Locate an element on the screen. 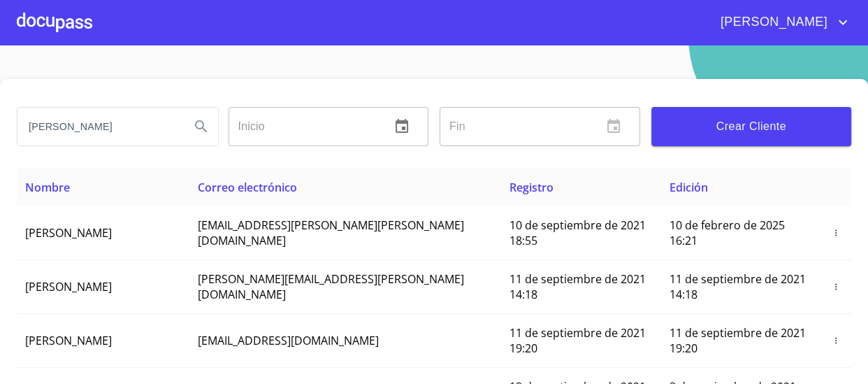 The height and width of the screenshot is (386, 868). button: Crear Cliente is located at coordinates (752, 127).